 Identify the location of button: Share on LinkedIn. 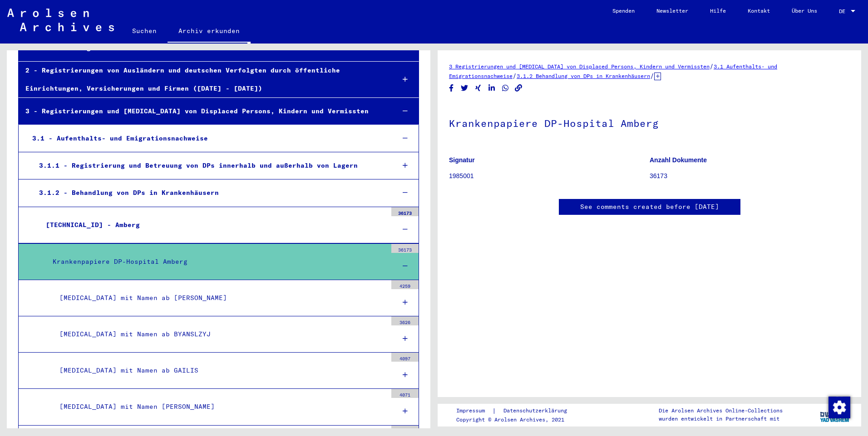
(492, 88).